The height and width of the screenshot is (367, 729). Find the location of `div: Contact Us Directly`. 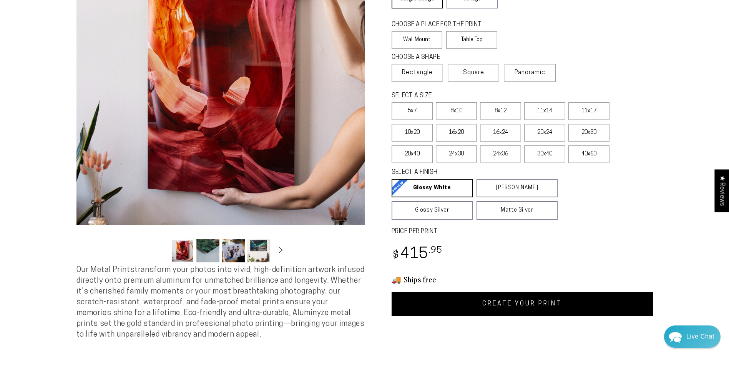

div: Contact Us Directly is located at coordinates (700, 336).